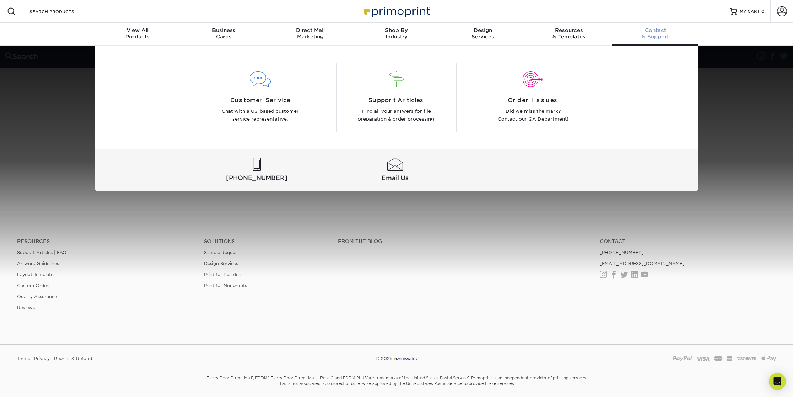 Image resolution: width=793 pixels, height=397 pixels. What do you see at coordinates (26, 307) in the screenshot?
I see `a: Reviews` at bounding box center [26, 307].